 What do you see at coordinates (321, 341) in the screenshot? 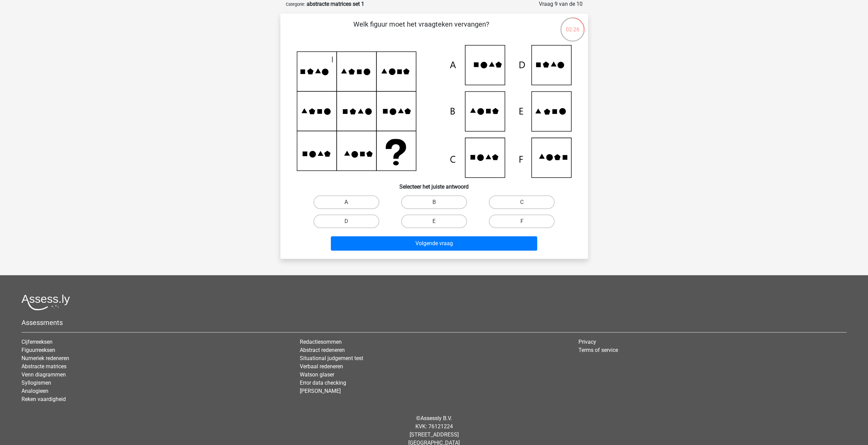
I see `a: Redactiesommen` at bounding box center [321, 341].